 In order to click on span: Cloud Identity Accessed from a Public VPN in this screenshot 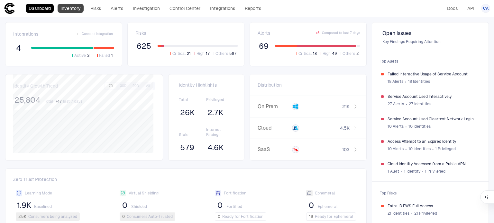, I will do `click(433, 164)`.